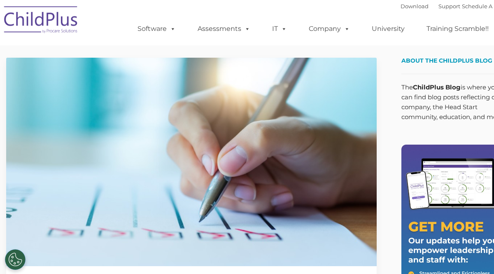  What do you see at coordinates (156, 29) in the screenshot?
I see `a: Software` at bounding box center [156, 29].